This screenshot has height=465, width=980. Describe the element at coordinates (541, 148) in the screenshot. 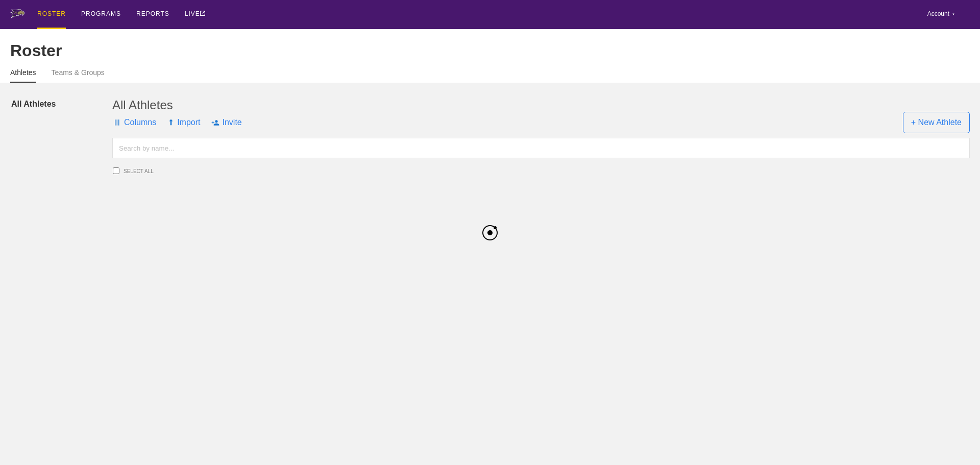

I see `input: Search by name...` at that location.